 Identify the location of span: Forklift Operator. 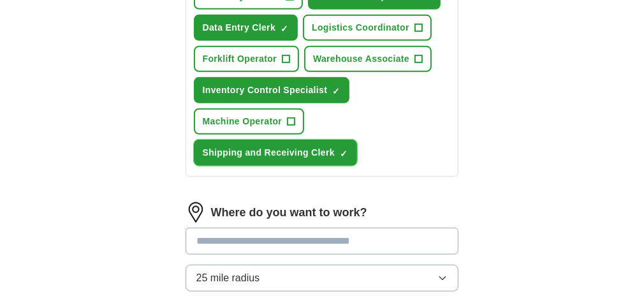
(240, 59).